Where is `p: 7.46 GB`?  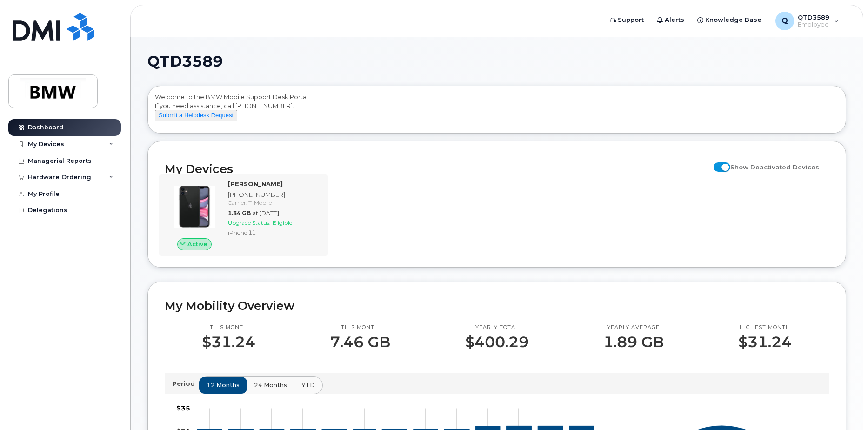
p: 7.46 GB is located at coordinates (360, 342).